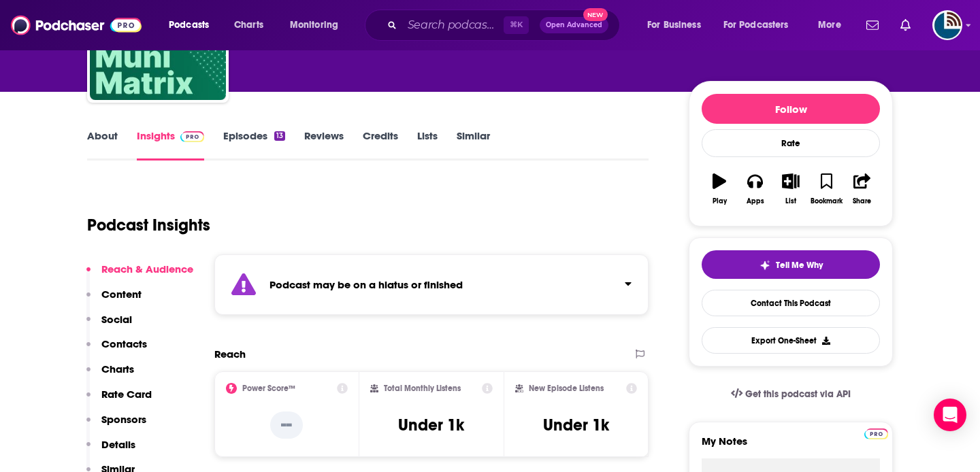 Image resolution: width=980 pixels, height=472 pixels. What do you see at coordinates (947, 25) in the screenshot?
I see `span: Logged in as tdunyak` at bounding box center [947, 25].